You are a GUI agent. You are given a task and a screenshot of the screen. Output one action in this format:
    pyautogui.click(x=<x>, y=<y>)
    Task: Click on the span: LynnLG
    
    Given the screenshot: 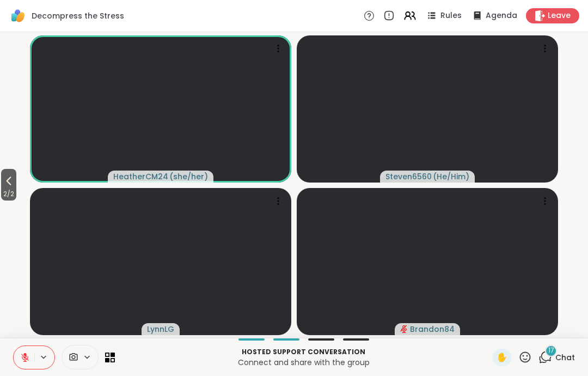 What is the action you would take?
    pyautogui.click(x=160, y=329)
    